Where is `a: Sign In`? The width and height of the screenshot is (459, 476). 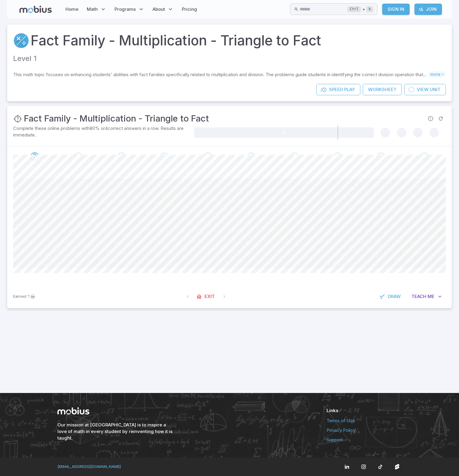 a: Sign In is located at coordinates (396, 9).